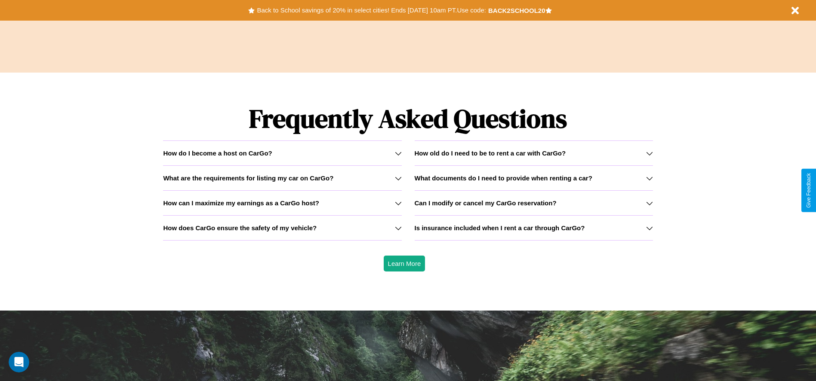  What do you see at coordinates (240, 228) in the screenshot?
I see `h3: How does CarGo ensure the safety of my vehicle?` at bounding box center [240, 228].